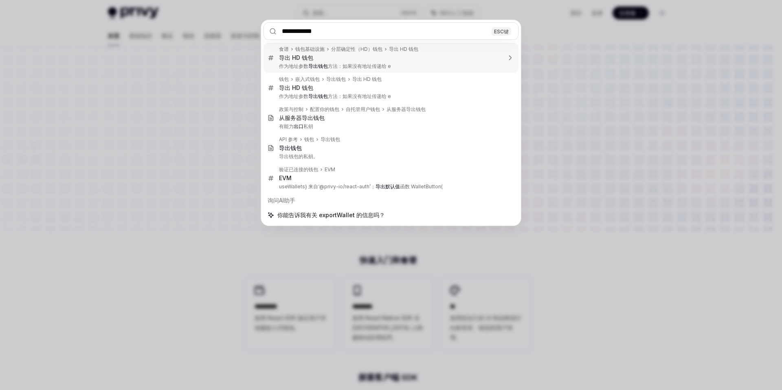  Describe the element at coordinates (388, 186) in the screenshot. I see `font: 导出默认值` at that location.